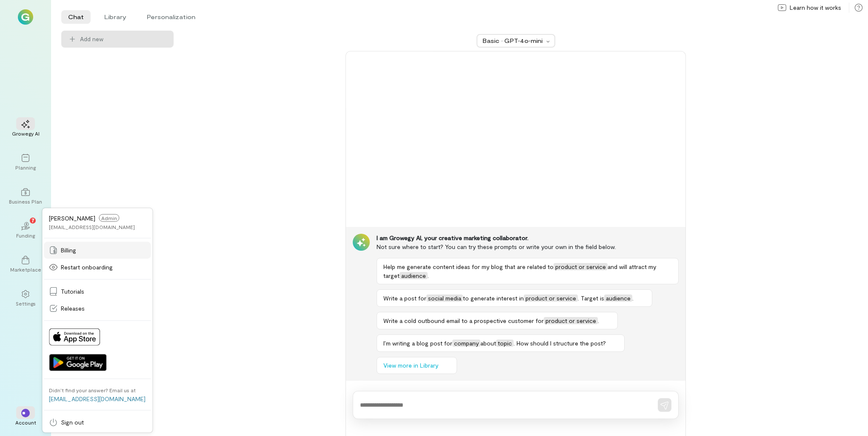 Image resolution: width=868 pixels, height=436 pixels. I want to click on span: Write a cold outbound email to a prospective customer for, so click(463, 320).